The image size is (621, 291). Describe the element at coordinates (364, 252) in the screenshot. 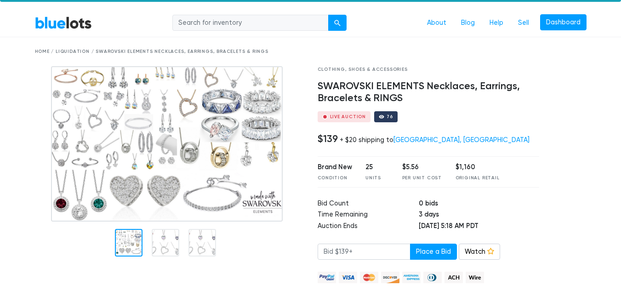

I see `input: Bid $139+` at that location.